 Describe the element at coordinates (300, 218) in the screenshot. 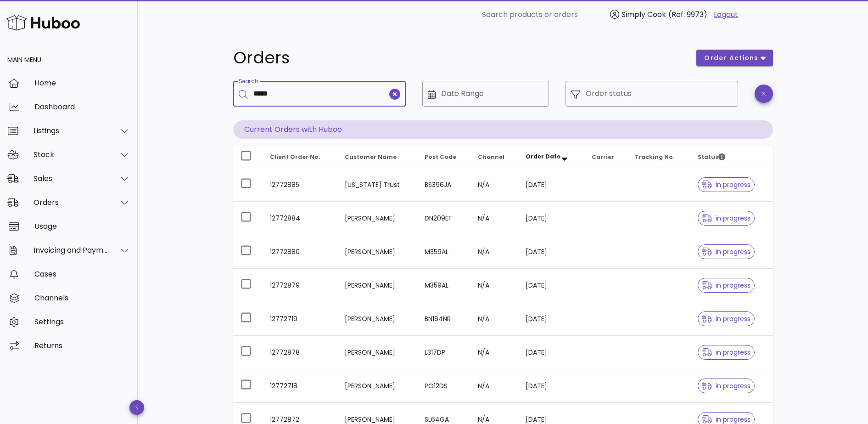

I see `td: 12772884` at that location.